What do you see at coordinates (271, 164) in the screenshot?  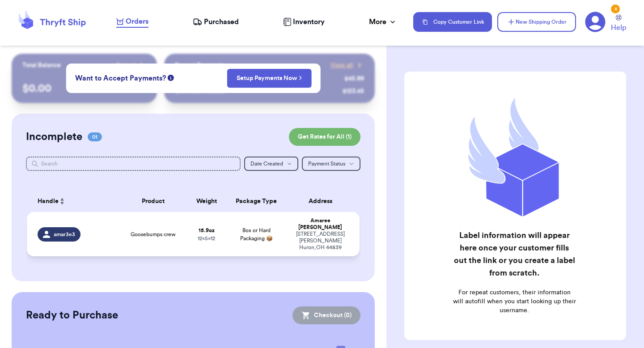 I see `button: Date Created` at bounding box center [271, 164].